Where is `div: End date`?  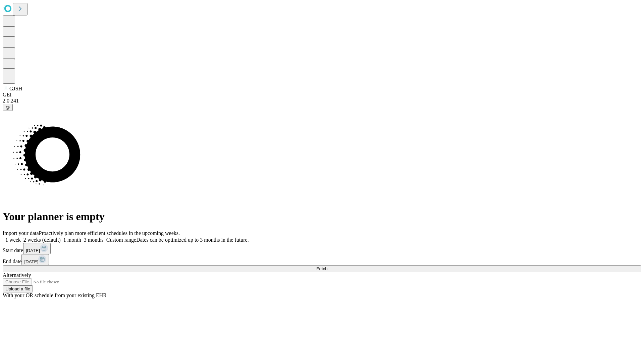 div: End date is located at coordinates (322, 259).